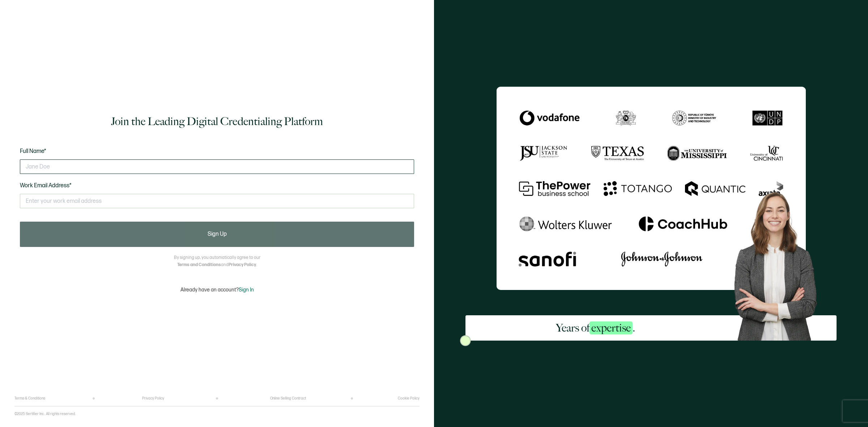  I want to click on img: Sertifier Signup, so click(466, 341).